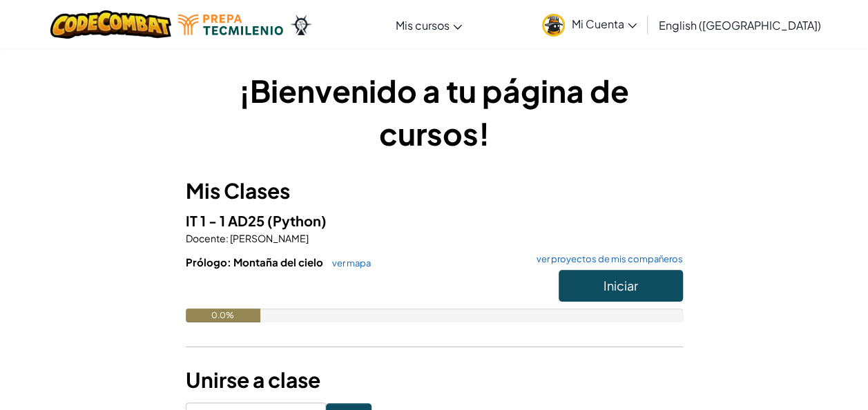  What do you see at coordinates (297, 220) in the screenshot?
I see `span: (Python)` at bounding box center [297, 220].